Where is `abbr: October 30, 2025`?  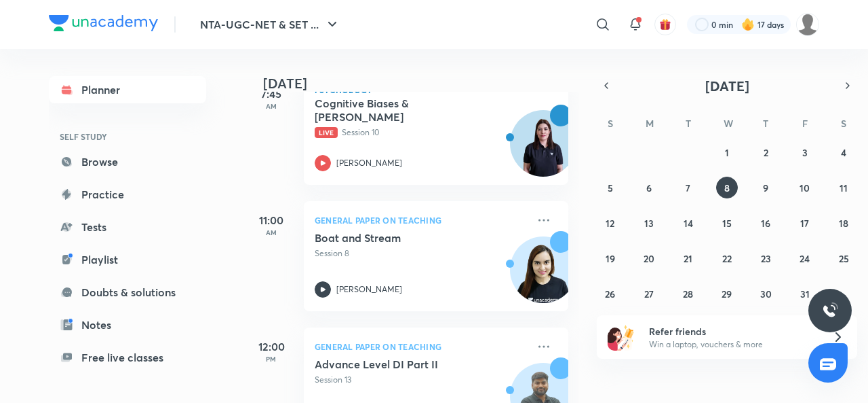 abbr: October 30, 2025 is located at coordinates (765, 293).